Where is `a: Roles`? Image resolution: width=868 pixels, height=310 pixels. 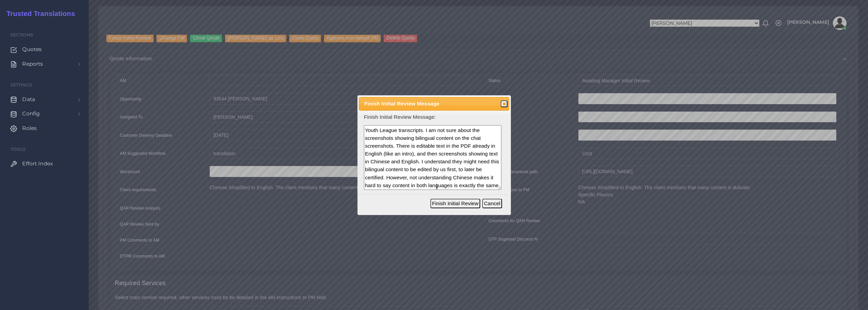
a: Roles is located at coordinates (44, 128).